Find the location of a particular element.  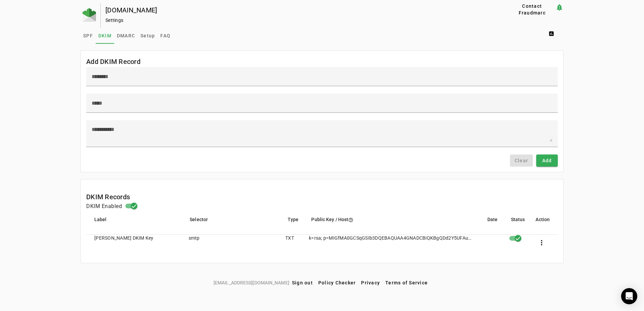

mat-header-cell: Public Key / Host is located at coordinates (394, 225).